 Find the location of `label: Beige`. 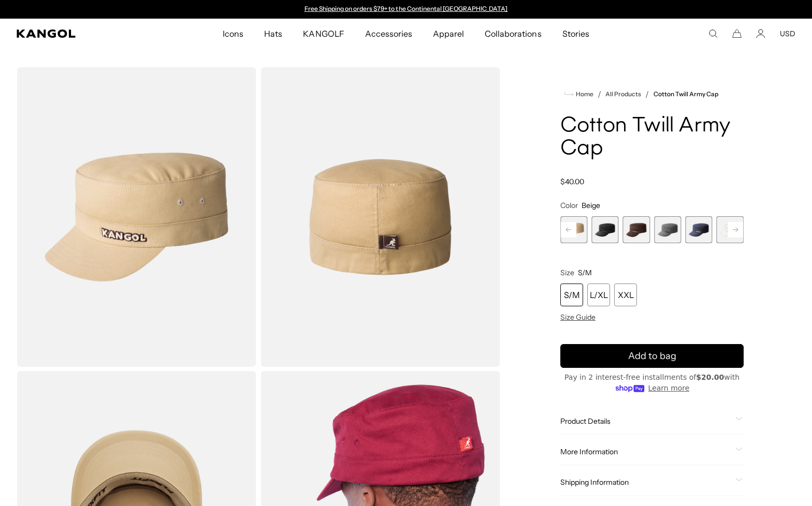

label: Beige is located at coordinates (573, 230).